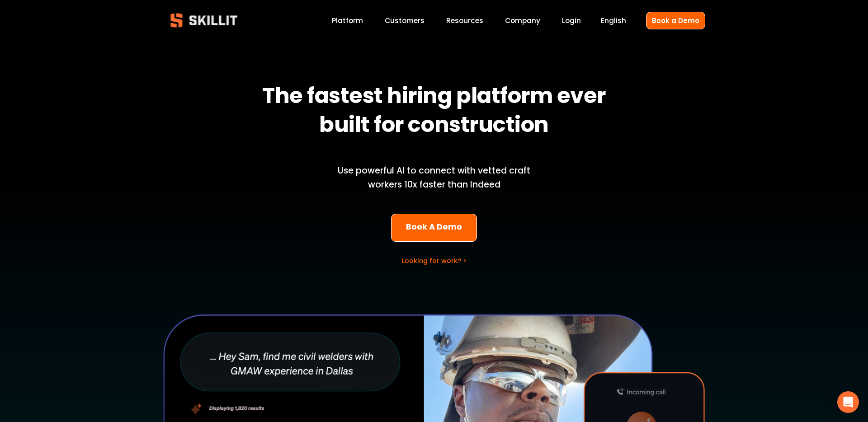  What do you see at coordinates (347, 21) in the screenshot?
I see `a: Platform` at bounding box center [347, 21].